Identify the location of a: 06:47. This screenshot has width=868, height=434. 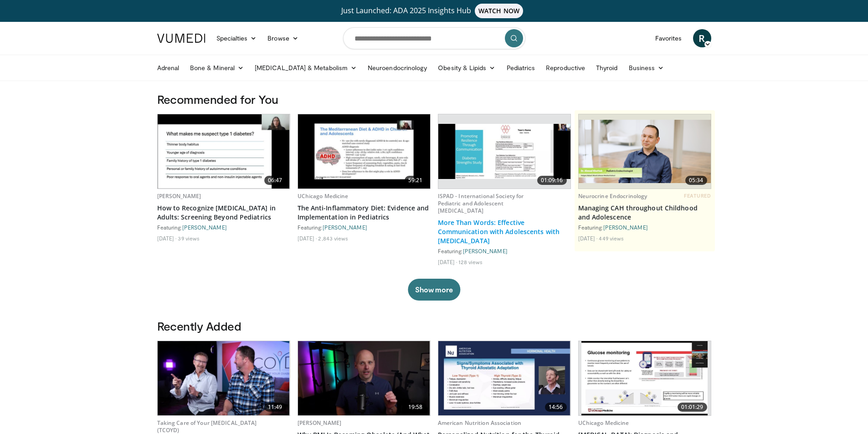
(224, 151).